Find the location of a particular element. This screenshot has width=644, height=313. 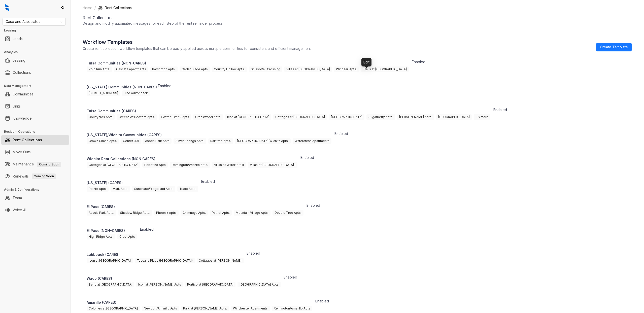

li: Knowledge is located at coordinates (35, 118).